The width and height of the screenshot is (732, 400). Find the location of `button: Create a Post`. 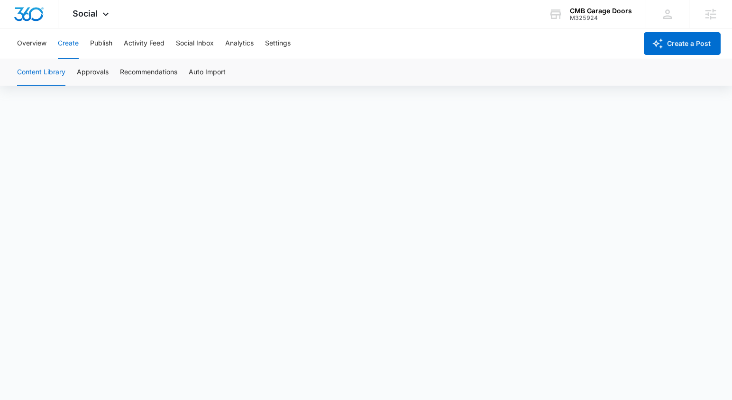

button: Create a Post is located at coordinates (682, 44).